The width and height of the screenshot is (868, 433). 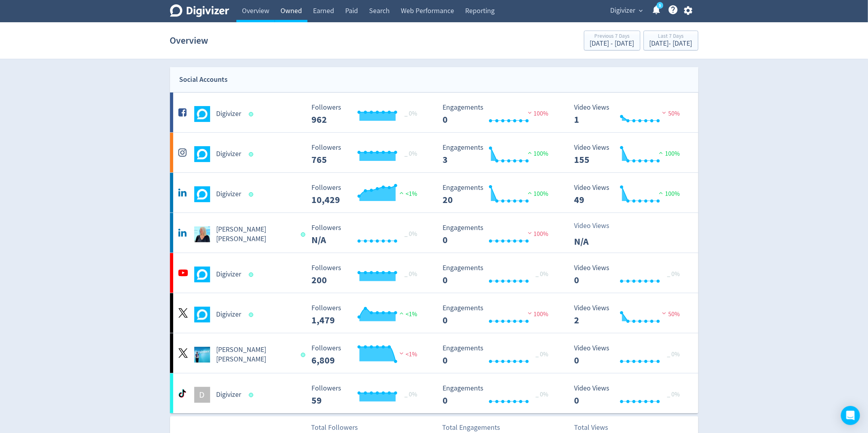 What do you see at coordinates (659, 6) in the screenshot?
I see `text: 5` at bounding box center [659, 6].